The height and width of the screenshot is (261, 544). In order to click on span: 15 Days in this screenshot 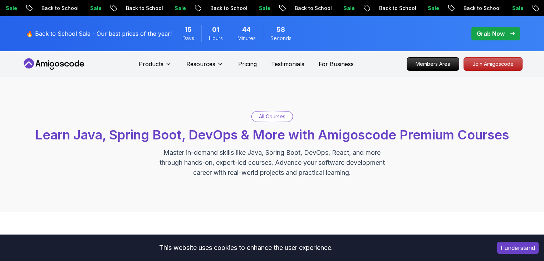, I will do `click(188, 30)`.